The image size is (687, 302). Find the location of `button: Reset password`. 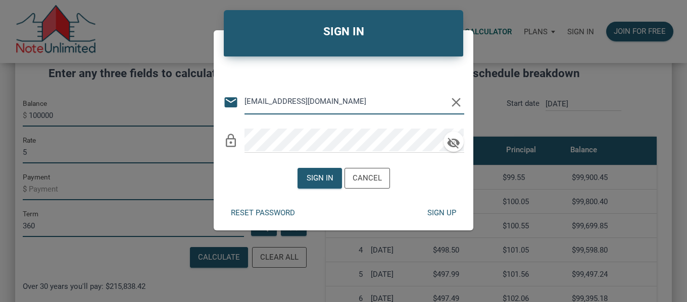

button: Reset password is located at coordinates (263, 213).